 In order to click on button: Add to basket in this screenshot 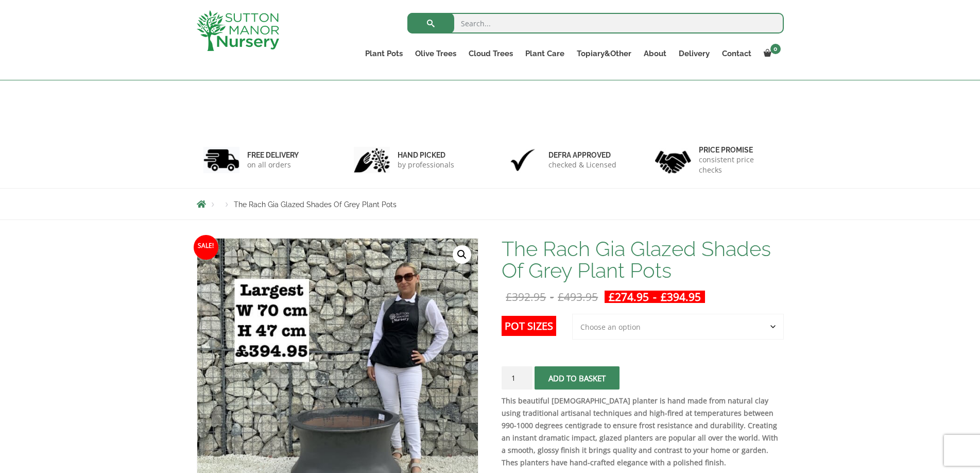, I will do `click(577, 378)`.